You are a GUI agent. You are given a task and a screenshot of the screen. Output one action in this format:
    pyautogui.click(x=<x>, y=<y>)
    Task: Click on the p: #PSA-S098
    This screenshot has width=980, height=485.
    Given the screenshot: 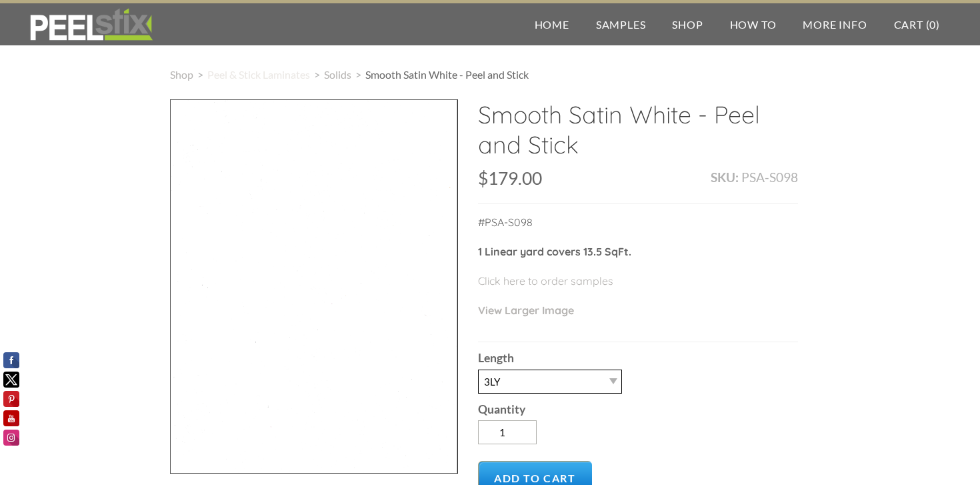 What is the action you would take?
    pyautogui.click(x=638, y=229)
    